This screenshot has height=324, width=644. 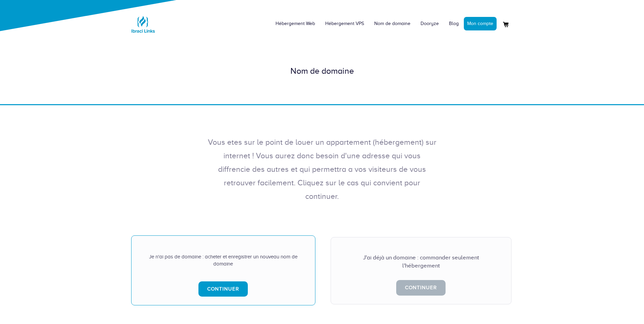 What do you see at coordinates (143, 22) in the screenshot?
I see `a: Logo Ibraci Links` at bounding box center [143, 22].